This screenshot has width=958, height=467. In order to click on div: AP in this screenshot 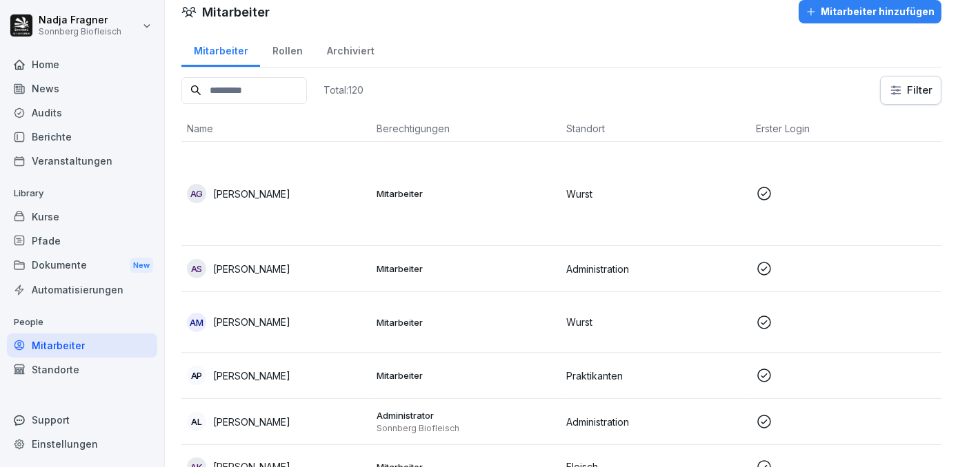, I will do `click(196, 376)`.